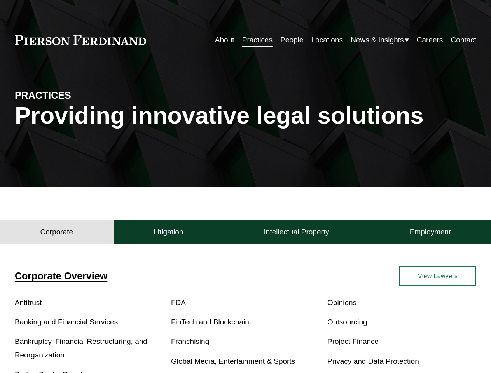 Image resolution: width=491 pixels, height=373 pixels. I want to click on a: Privacy and Data Protection, so click(373, 361).